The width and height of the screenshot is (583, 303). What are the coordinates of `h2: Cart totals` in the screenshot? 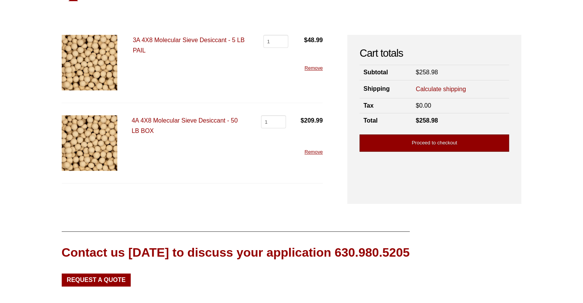 It's located at (434, 53).